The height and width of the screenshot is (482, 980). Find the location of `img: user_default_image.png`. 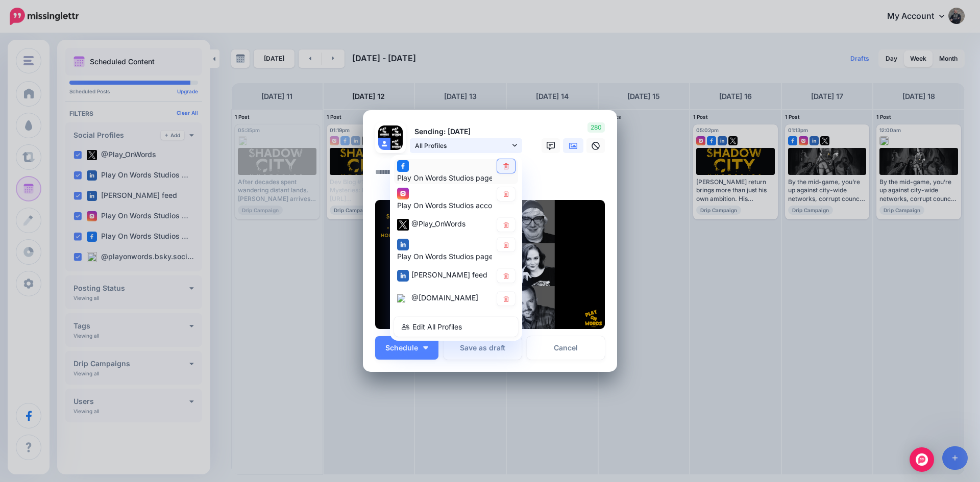

img: user_default_image.png is located at coordinates (384, 144).